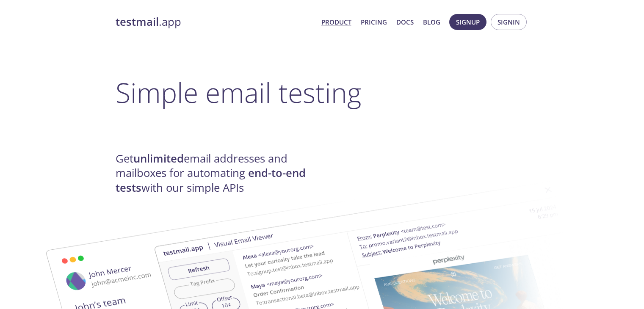 The width and height of the screenshot is (644, 309). I want to click on a: Product, so click(336, 22).